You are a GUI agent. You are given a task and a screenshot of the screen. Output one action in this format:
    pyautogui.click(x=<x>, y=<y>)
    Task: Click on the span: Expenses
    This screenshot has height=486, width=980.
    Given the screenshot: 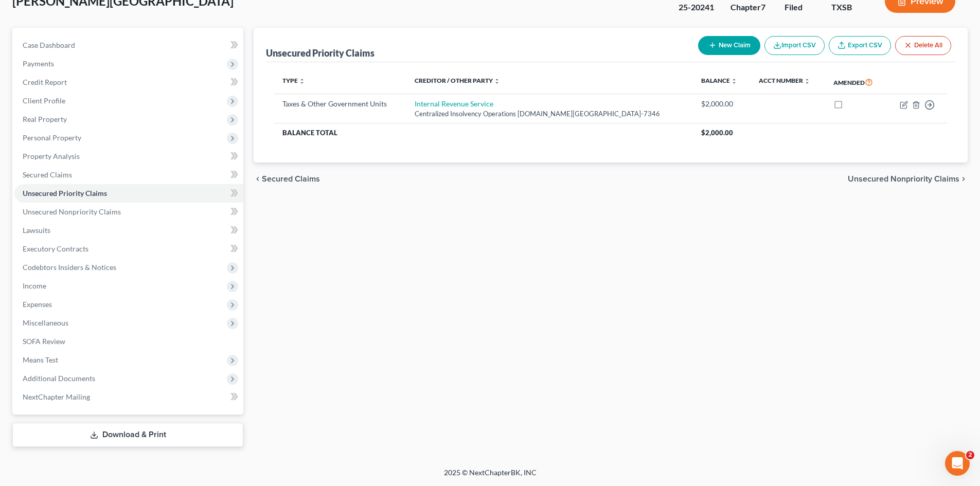 What is the action you would take?
    pyautogui.click(x=37, y=304)
    